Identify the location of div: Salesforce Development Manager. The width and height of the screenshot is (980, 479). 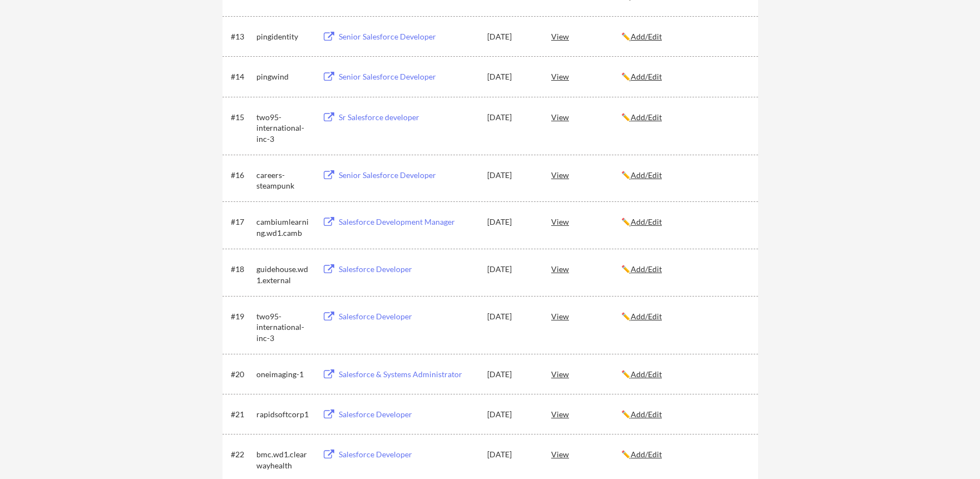
(408, 222).